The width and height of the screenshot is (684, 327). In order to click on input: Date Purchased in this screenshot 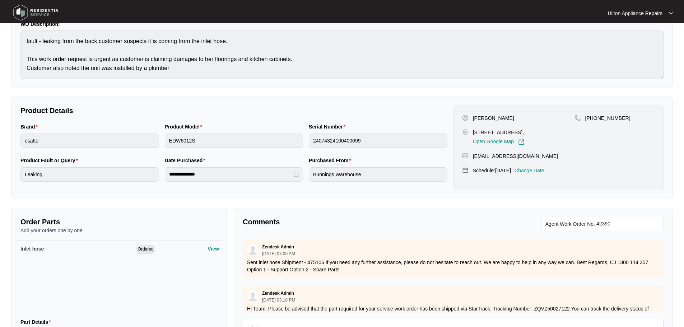, I will do `click(231, 174)`.